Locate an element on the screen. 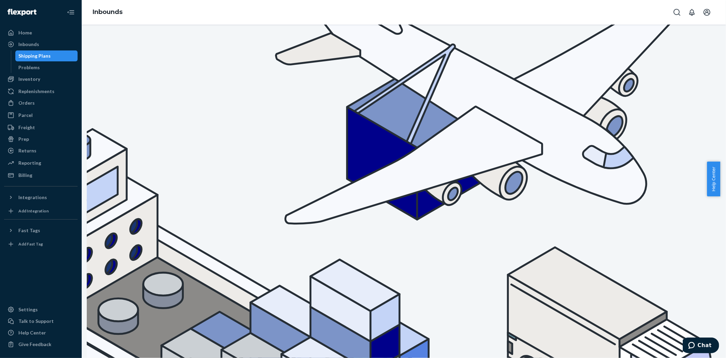 This screenshot has height=358, width=726. button: Give Feedback is located at coordinates (41, 344).